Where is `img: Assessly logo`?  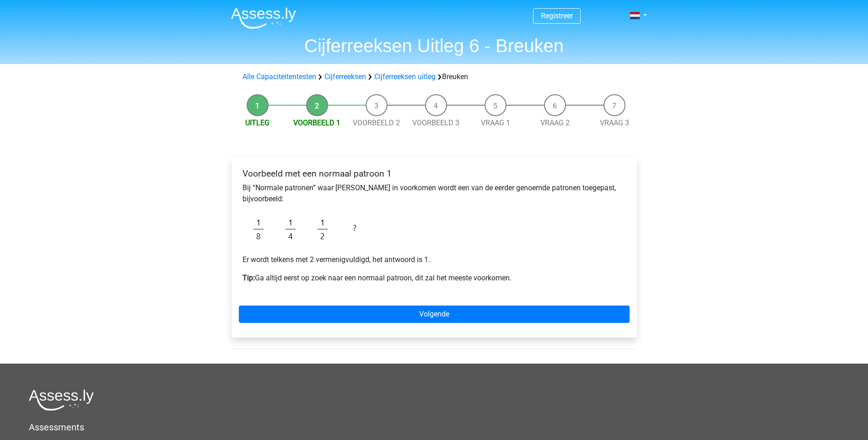 img: Assessly logo is located at coordinates (61, 400).